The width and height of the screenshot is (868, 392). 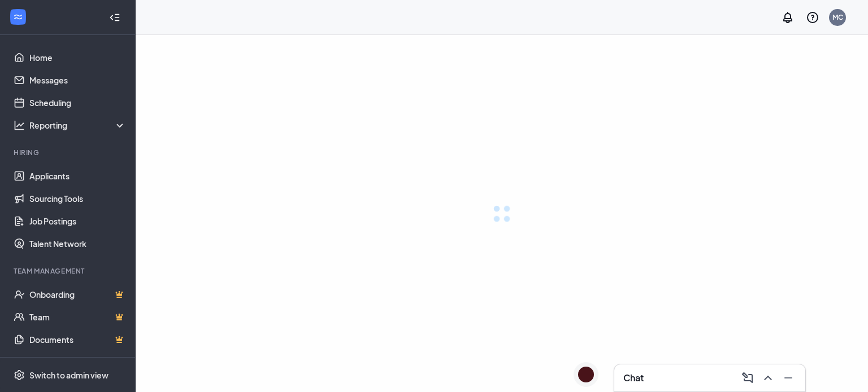 I want to click on a: Applicants, so click(x=77, y=176).